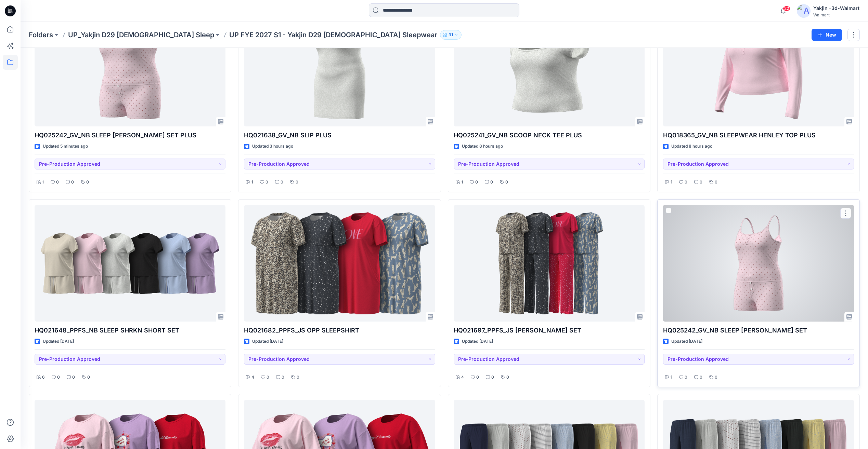 The image size is (868, 449). Describe the element at coordinates (759, 135) in the screenshot. I see `p: HQ018365_GV_NB SLEEPWEAR HENLEY TOP PLUS` at that location.